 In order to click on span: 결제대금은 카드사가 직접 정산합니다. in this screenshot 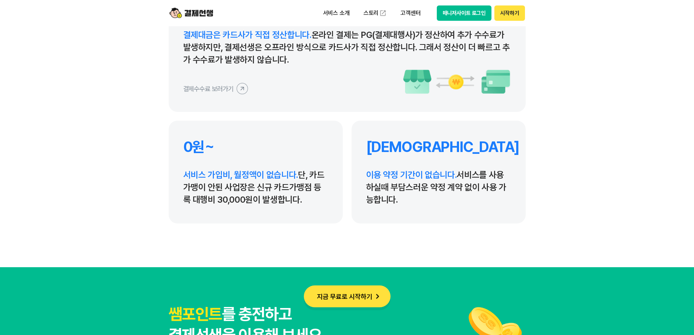, I will do `click(247, 35)`.